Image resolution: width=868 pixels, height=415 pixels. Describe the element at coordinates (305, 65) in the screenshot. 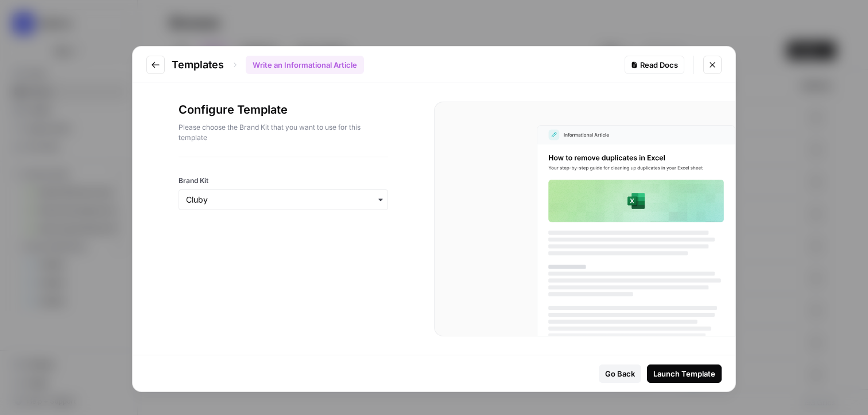

I see `div: Write an Informational Article` at that location.